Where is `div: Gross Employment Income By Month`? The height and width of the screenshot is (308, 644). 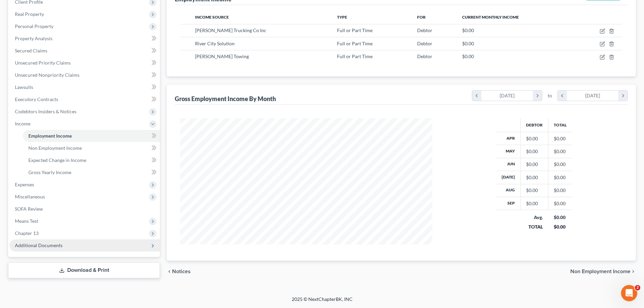
div: Gross Employment Income By Month is located at coordinates (225, 99).